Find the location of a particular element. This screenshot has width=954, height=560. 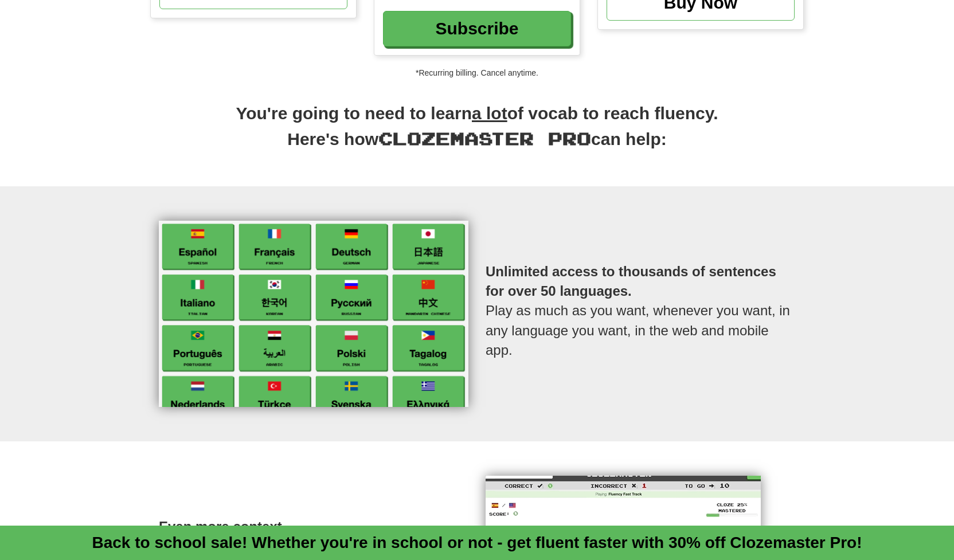

span: Clozemaster Pro is located at coordinates (484, 138).